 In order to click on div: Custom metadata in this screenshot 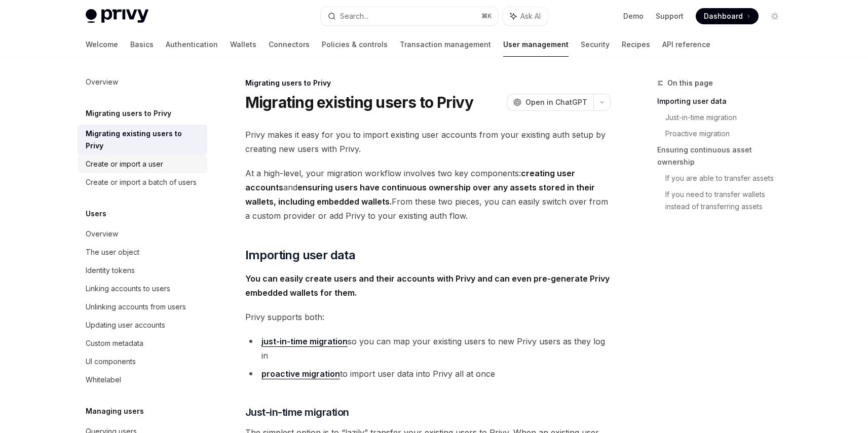, I will do `click(114, 343)`.